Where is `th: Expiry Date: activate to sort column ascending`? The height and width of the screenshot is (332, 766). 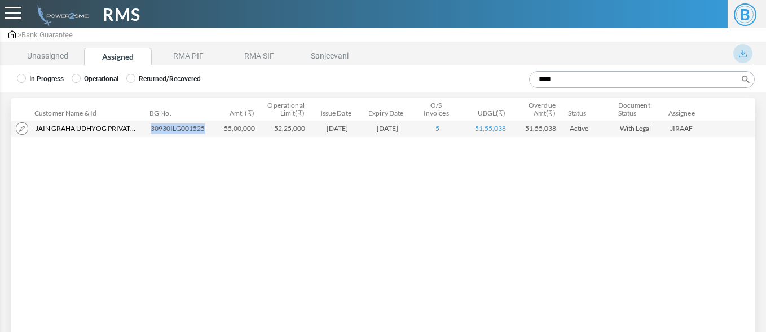 th: Expiry Date: activate to sort column ascending is located at coordinates (388, 109).